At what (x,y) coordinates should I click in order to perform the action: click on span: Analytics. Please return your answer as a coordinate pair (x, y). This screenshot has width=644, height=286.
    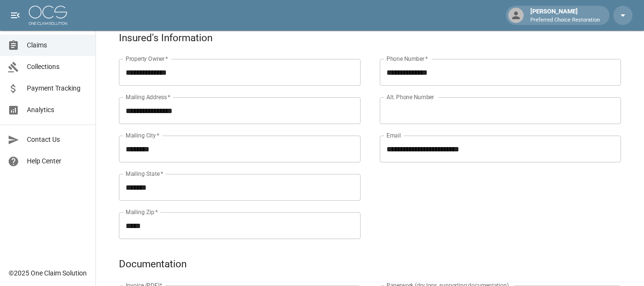
    Looking at the image, I should click on (57, 110).